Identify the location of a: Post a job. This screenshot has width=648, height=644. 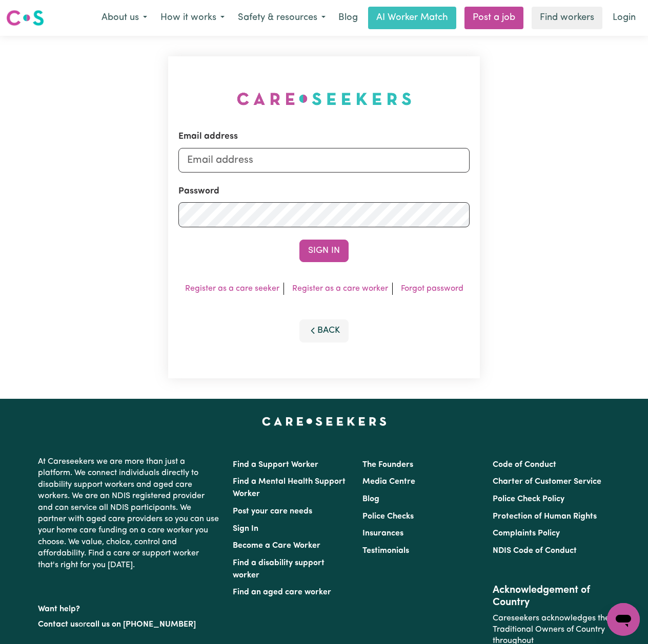
(494, 18).